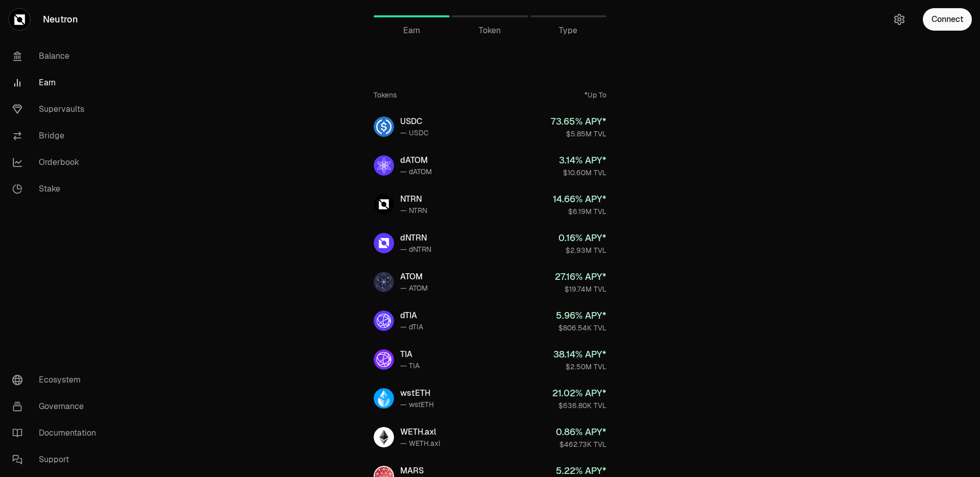  What do you see at coordinates (416, 171) in the screenshot?
I see `div: — dATOM` at bounding box center [416, 171].